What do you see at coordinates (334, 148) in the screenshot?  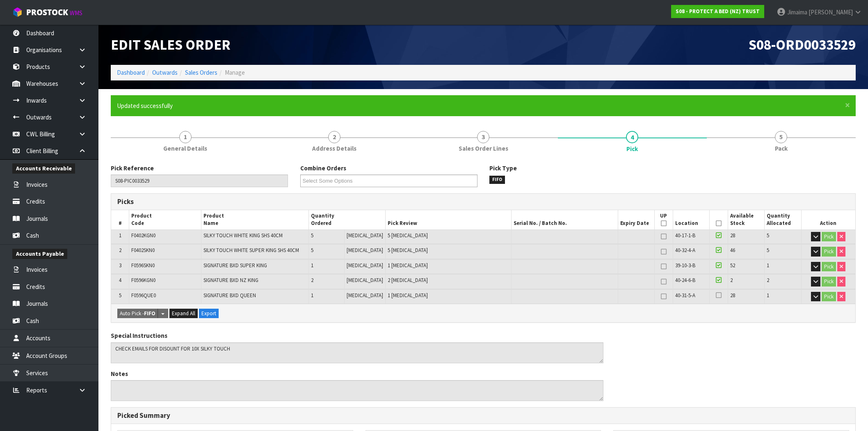 I see `span: Address Details` at bounding box center [334, 148].